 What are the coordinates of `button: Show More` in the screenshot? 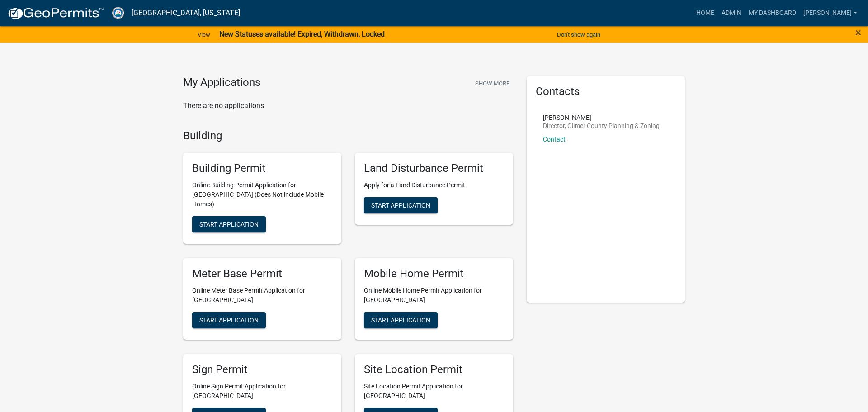 It's located at (493, 83).